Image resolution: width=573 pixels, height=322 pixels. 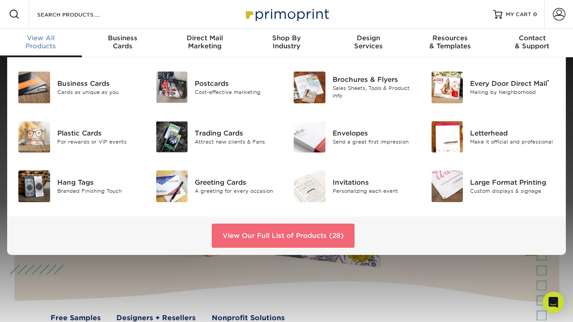 What do you see at coordinates (535, 14) in the screenshot?
I see `span: 0` at bounding box center [535, 14].